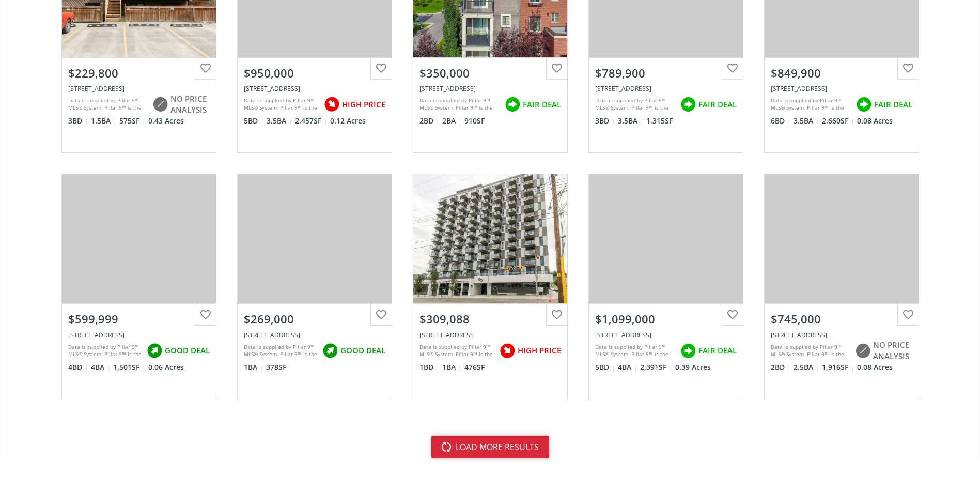  I want to click on span: 4 BD, so click(78, 368).